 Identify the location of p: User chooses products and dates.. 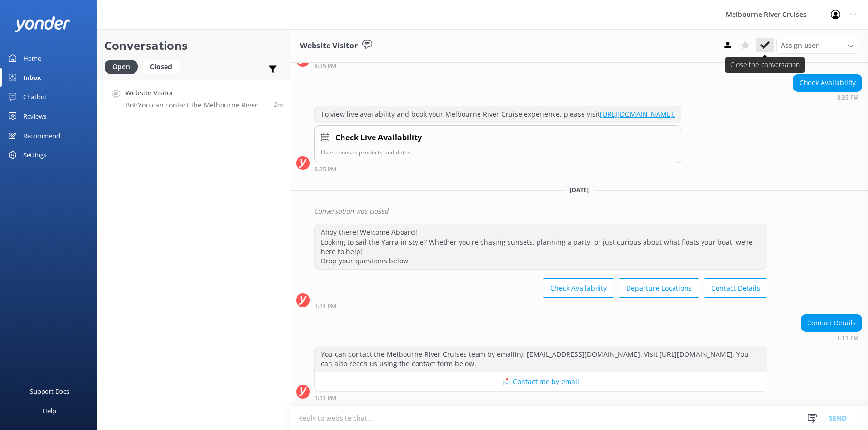
(498, 152).